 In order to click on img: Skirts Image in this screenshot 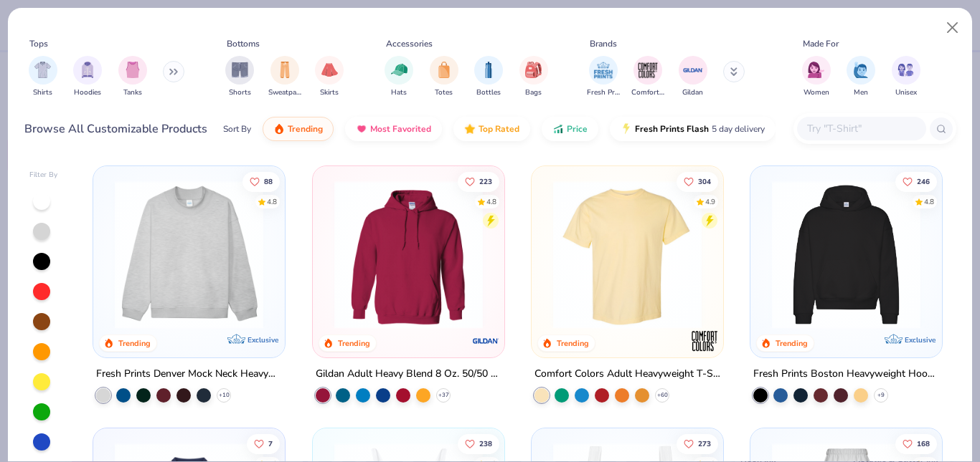, I will do `click(329, 69)`.